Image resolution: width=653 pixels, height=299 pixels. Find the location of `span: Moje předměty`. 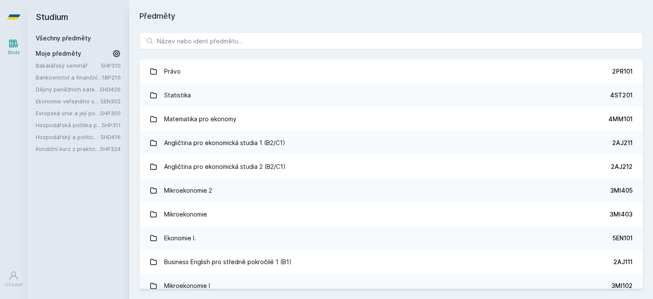

span: Moje předměty is located at coordinates (58, 54).